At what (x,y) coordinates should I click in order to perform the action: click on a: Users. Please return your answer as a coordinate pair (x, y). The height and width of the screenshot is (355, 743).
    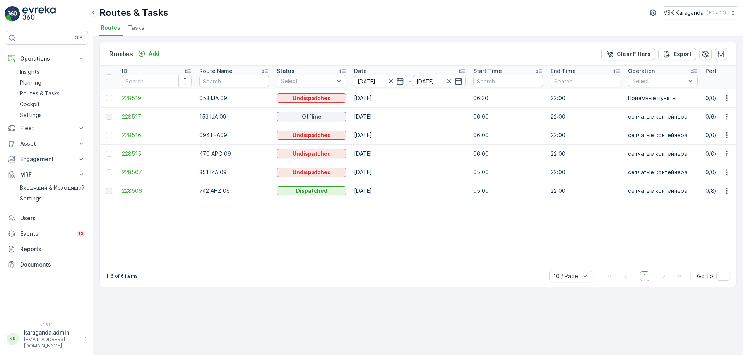
    Looking at the image, I should click on (46, 219).